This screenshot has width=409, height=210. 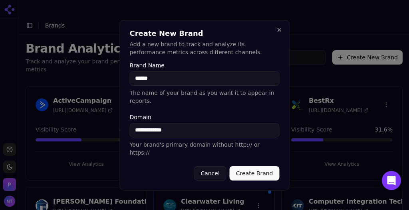 I want to click on h2: Create New Brand, so click(x=204, y=34).